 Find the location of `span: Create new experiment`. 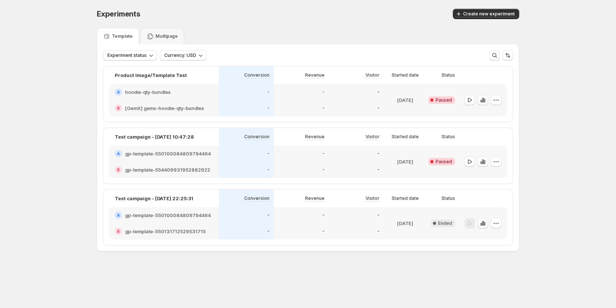

span: Create new experiment is located at coordinates (489, 14).